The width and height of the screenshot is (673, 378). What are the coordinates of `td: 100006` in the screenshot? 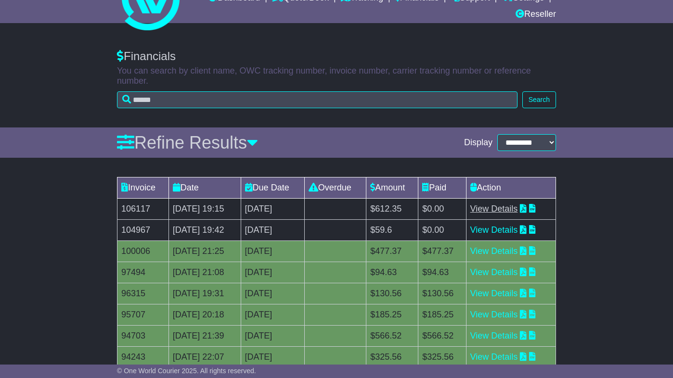 It's located at (143, 252).